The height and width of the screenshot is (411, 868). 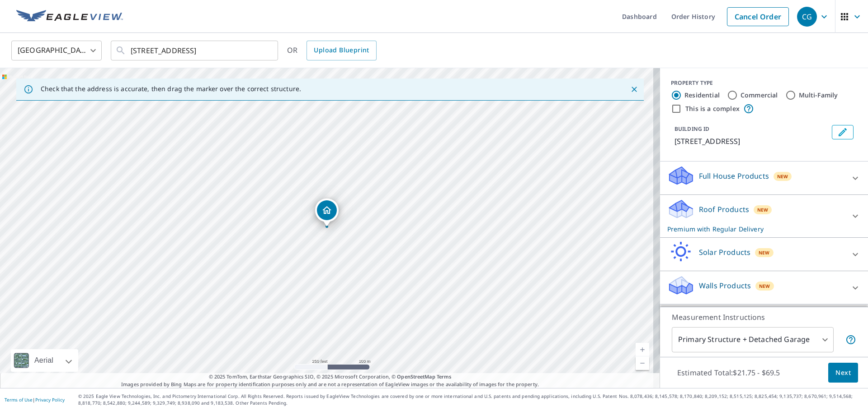 What do you see at coordinates (724, 286) in the screenshot?
I see `p: Walls Products` at bounding box center [724, 286].